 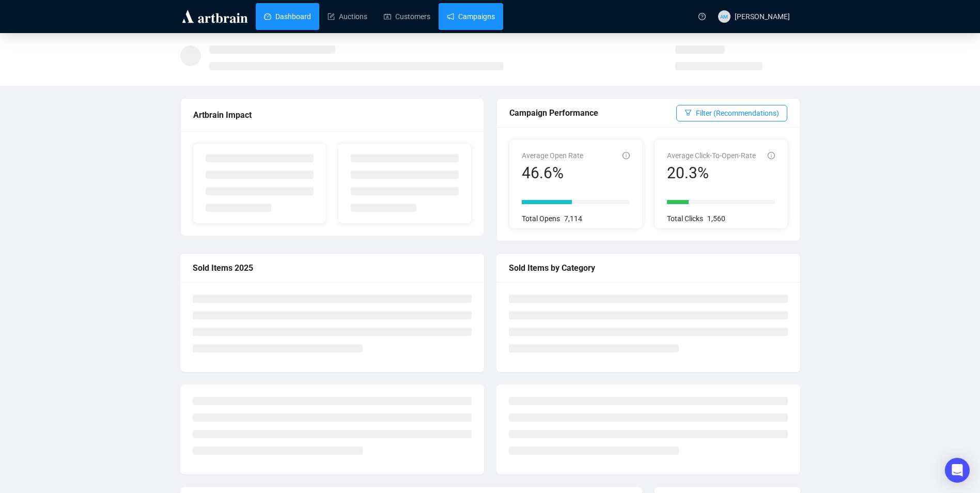 What do you see at coordinates (552, 156) in the screenshot?
I see `span: Average Open Rate` at bounding box center [552, 156].